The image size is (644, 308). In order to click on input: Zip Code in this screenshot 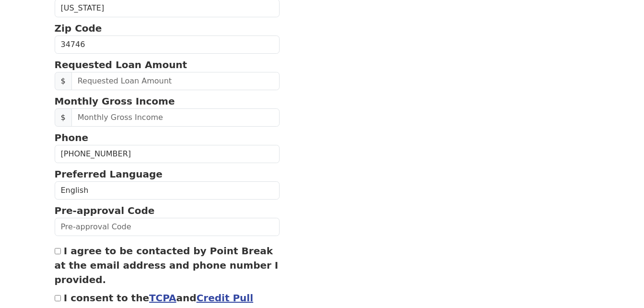, I will do `click(168, 45)`.